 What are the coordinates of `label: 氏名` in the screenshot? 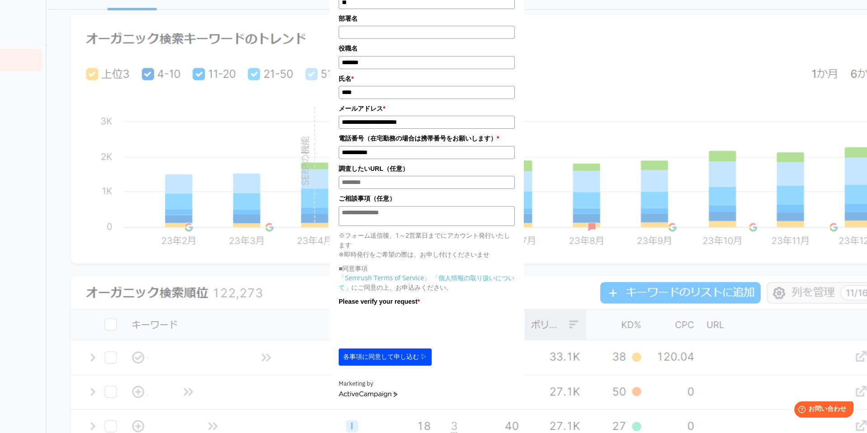 It's located at (427, 79).